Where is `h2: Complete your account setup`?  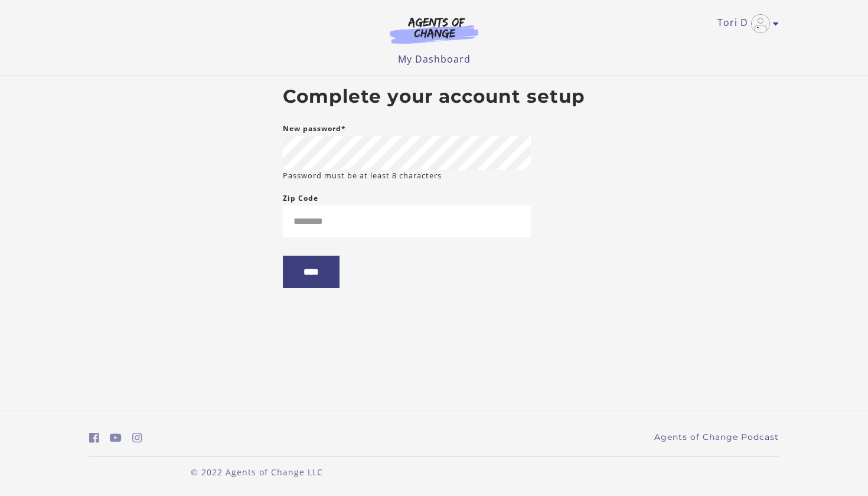
h2: Complete your account setup is located at coordinates (434, 97).